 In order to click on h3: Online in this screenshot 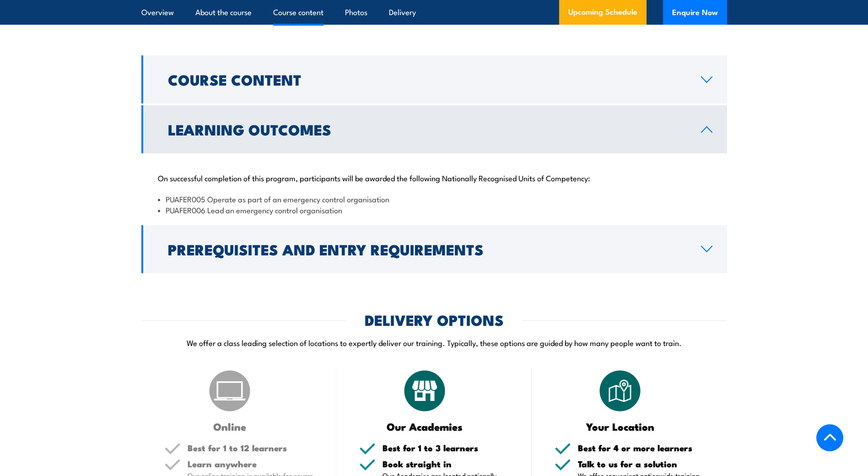, I will do `click(230, 426)`.